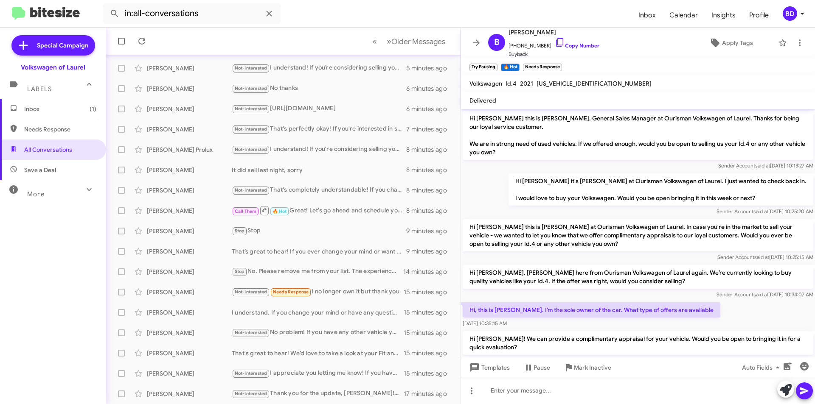 The width and height of the screenshot is (815, 404). Describe the element at coordinates (483, 101) in the screenshot. I see `span: Delivered` at that location.